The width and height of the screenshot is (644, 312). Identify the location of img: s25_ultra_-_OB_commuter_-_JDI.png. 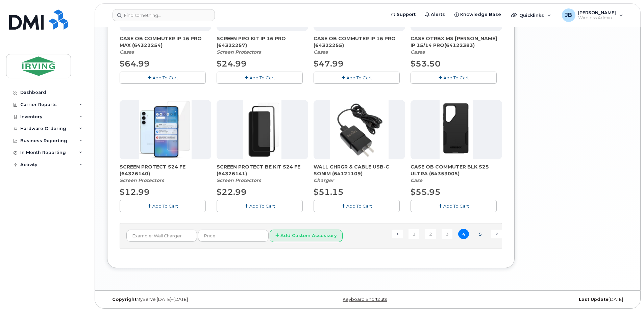
(456, 130).